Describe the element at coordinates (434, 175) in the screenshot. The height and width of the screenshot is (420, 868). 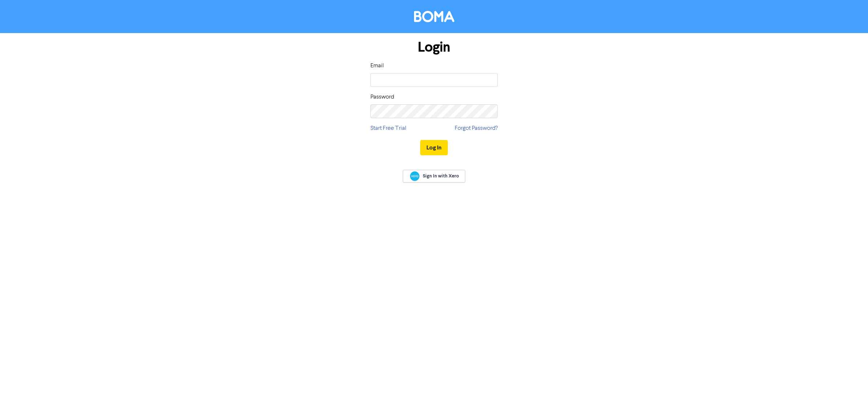
I see `a: Sign In with Xero` at that location.